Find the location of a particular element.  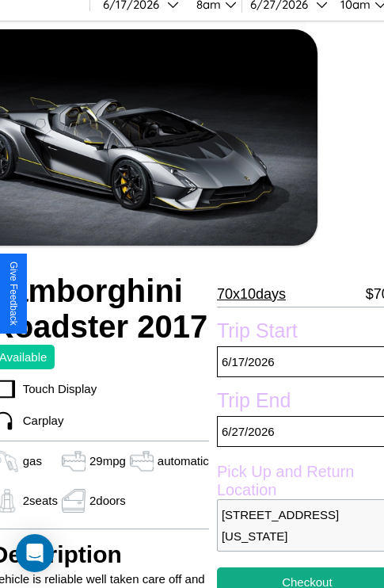

div: Give Feedback is located at coordinates (13, 293).